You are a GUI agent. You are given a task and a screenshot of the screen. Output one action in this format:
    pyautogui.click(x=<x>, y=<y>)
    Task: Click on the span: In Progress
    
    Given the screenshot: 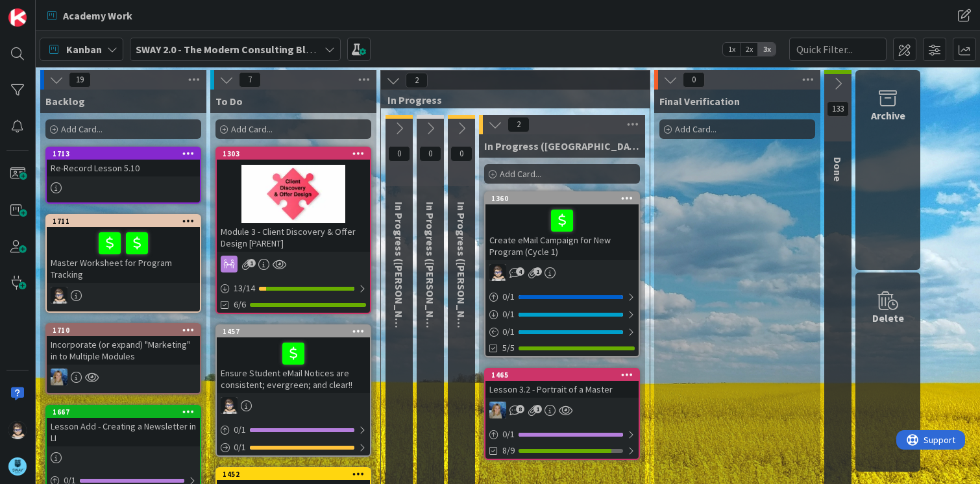 What is the action you would take?
    pyautogui.click(x=510, y=100)
    